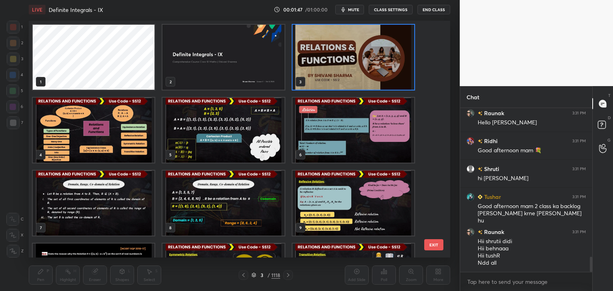 Image resolution: width=613 pixels, height=291 pixels. Describe the element at coordinates (470, 197) in the screenshot. I see `img: ac3344de5e374b608f8d9821b6a38ac4.jpg` at that location.